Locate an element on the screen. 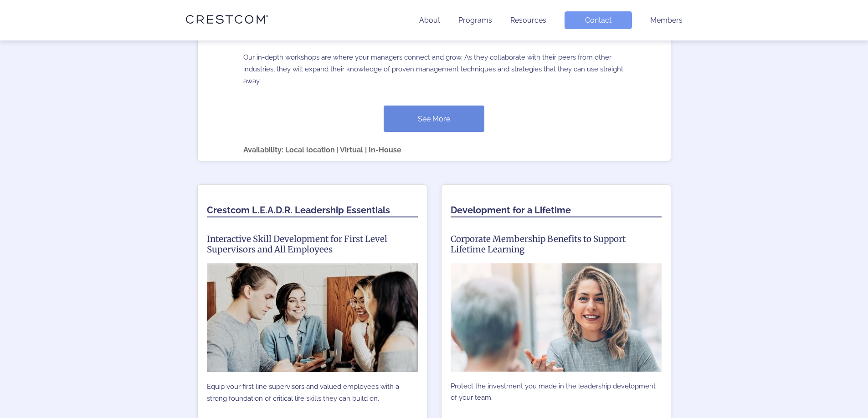 Image resolution: width=868 pixels, height=418 pixels. a: Resources is located at coordinates (528, 20).